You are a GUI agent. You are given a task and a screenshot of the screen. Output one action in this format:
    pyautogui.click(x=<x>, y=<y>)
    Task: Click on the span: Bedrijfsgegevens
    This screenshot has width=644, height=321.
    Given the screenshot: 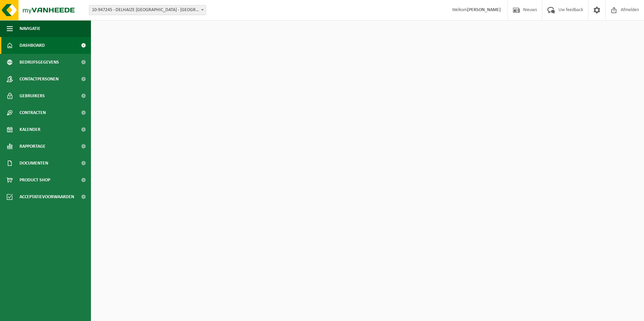 What is the action you would take?
    pyautogui.click(x=39, y=62)
    